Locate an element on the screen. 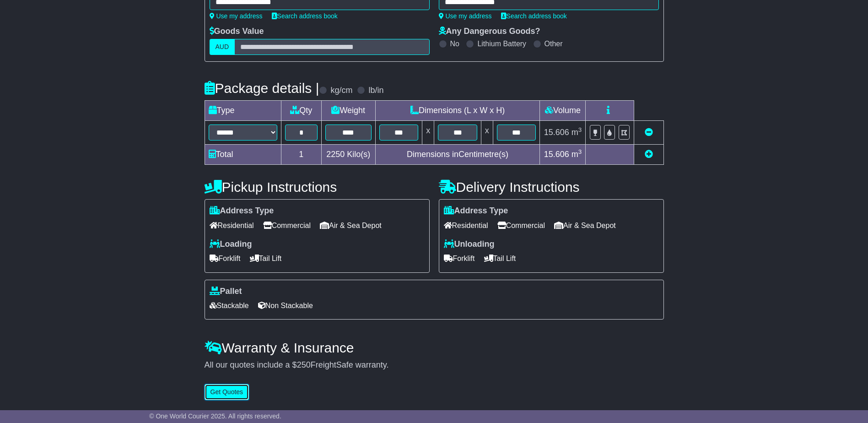 This screenshot has width=868, height=423. h4: Delivery Instructions is located at coordinates (551, 187).